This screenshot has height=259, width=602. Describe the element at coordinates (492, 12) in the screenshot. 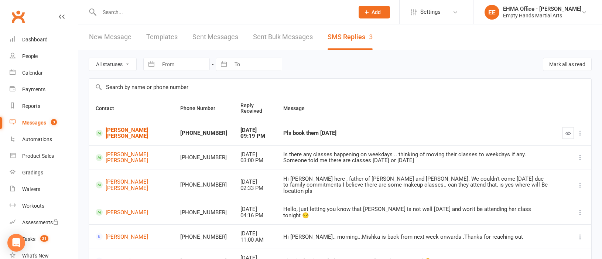

I see `div: EE` at that location.